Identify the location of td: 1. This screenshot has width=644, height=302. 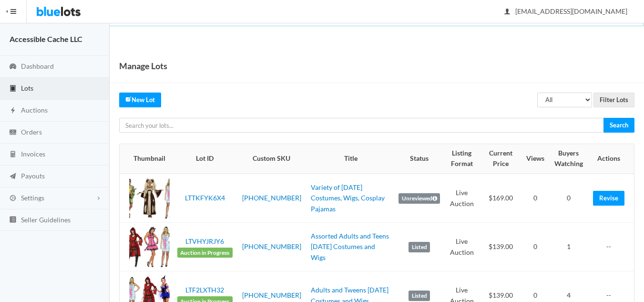
(569, 248).